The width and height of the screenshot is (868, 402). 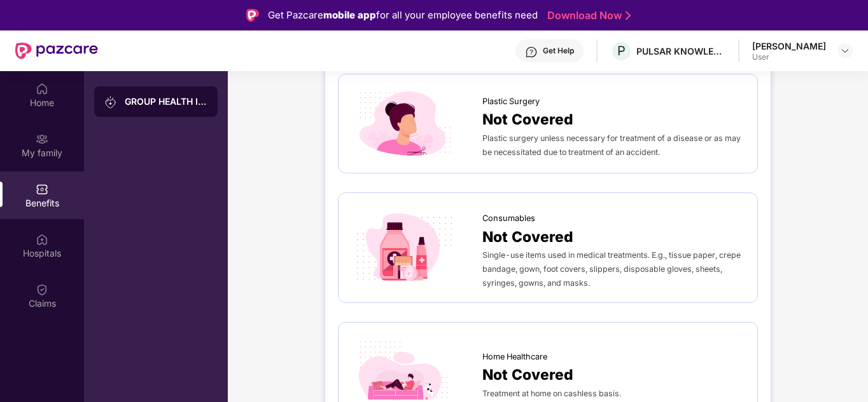 What do you see at coordinates (587, 15) in the screenshot?
I see `a: Download Now` at bounding box center [587, 15].